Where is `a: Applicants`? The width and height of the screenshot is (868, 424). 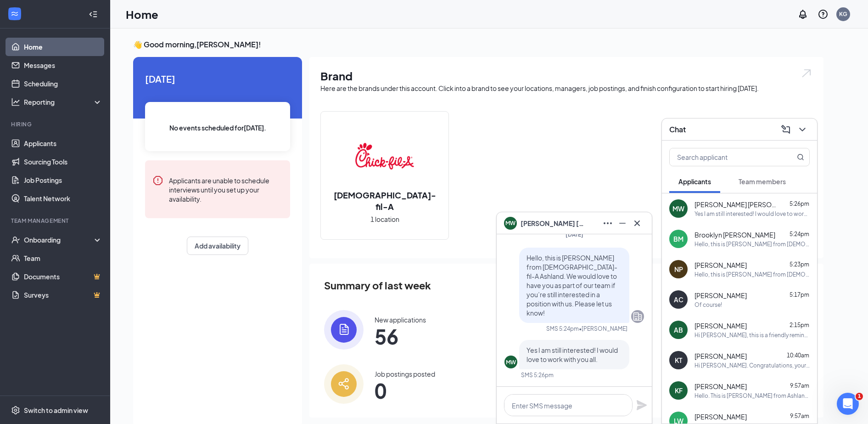 a: Applicants is located at coordinates (63, 143).